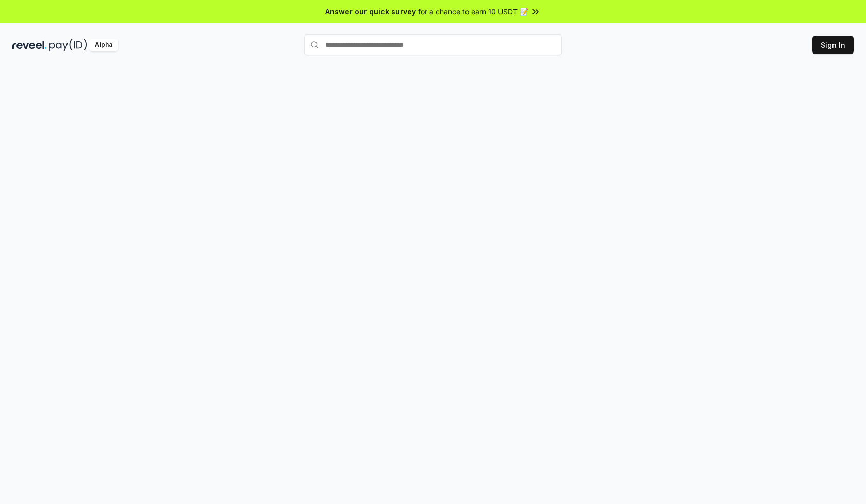  Describe the element at coordinates (473, 11) in the screenshot. I see `span: for a chance to earn 10 USDT 📝` at that location.